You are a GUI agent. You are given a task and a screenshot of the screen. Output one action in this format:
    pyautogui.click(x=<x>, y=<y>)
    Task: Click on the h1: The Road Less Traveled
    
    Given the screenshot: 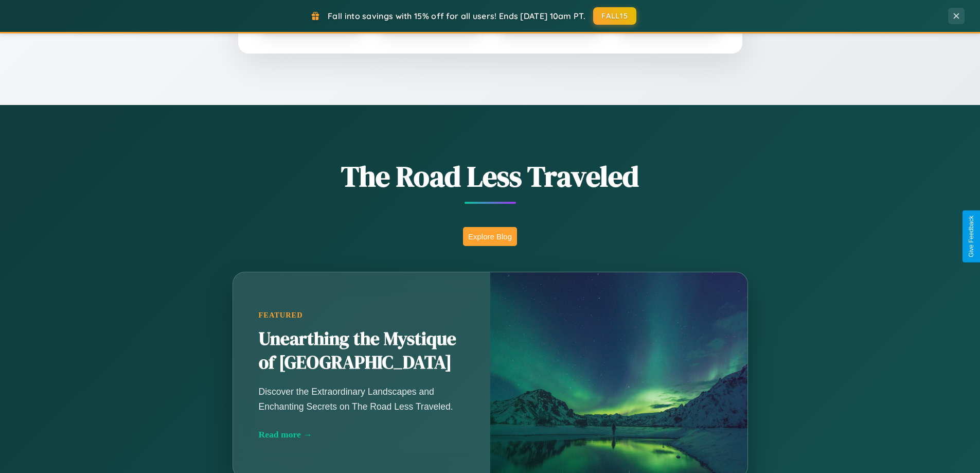 What is the action you would take?
    pyautogui.click(x=490, y=176)
    